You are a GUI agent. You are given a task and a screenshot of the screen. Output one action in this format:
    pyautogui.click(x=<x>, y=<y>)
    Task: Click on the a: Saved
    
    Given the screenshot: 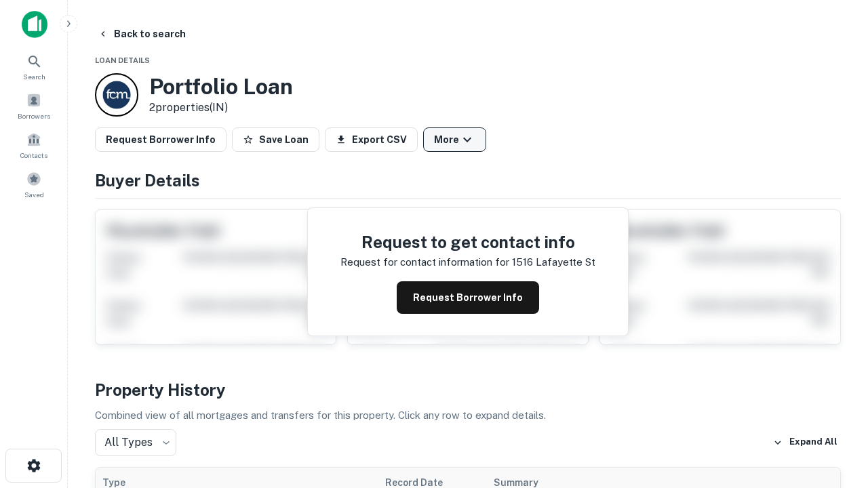 What is the action you would take?
    pyautogui.click(x=34, y=185)
    